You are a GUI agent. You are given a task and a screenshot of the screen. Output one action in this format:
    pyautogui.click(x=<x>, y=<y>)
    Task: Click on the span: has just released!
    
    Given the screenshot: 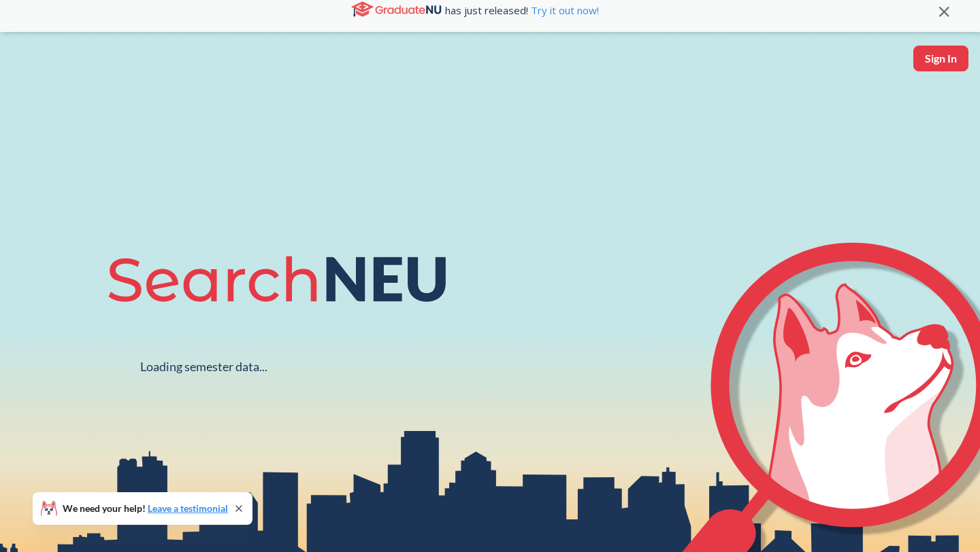 What is the action you would take?
    pyautogui.click(x=522, y=10)
    